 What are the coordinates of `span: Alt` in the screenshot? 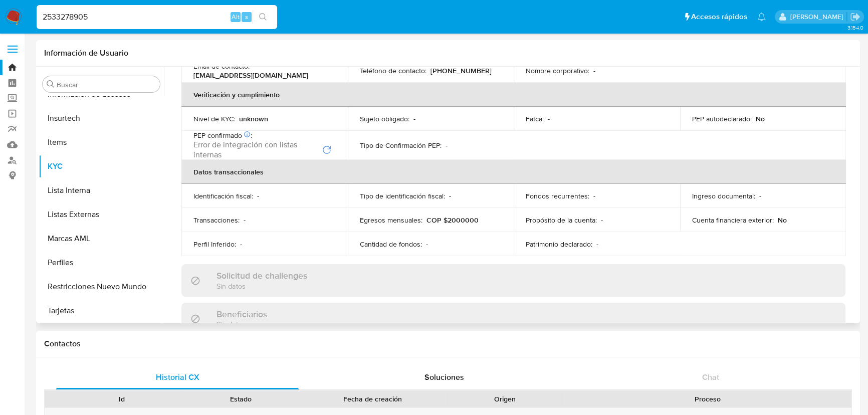 It's located at (235, 17).